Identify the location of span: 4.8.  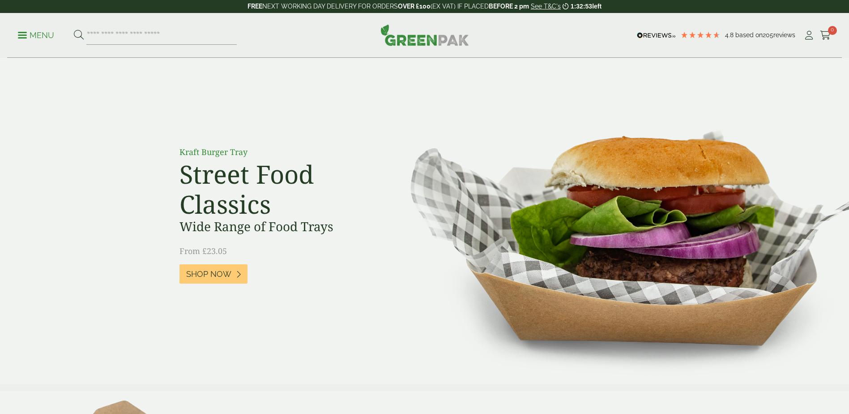
(730, 35).